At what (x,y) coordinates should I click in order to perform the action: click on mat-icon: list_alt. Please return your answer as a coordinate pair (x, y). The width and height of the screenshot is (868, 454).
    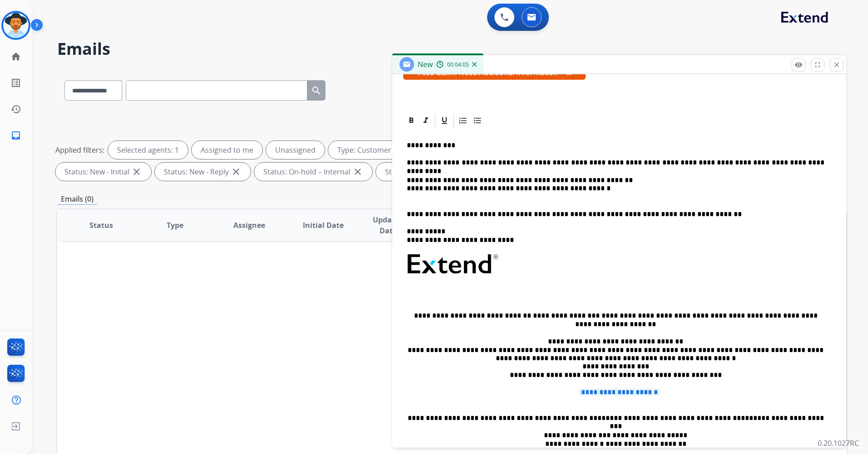
    Looking at the image, I should click on (16, 83).